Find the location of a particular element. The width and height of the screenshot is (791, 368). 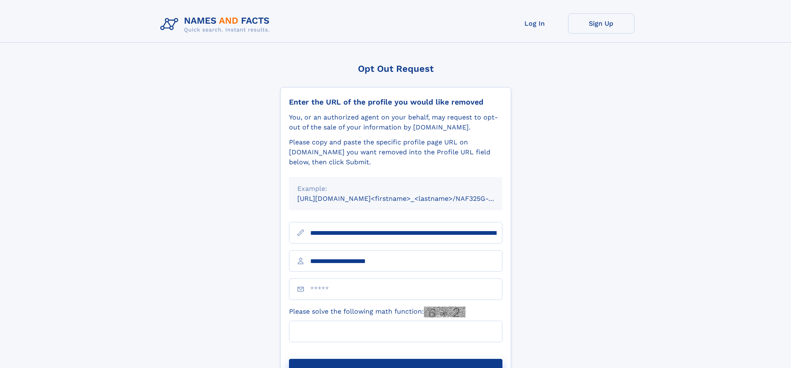

a: Sign Up is located at coordinates (601, 23).